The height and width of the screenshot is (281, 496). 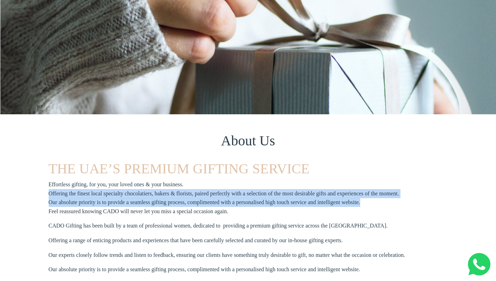 What do you see at coordinates (218, 226) in the screenshot?
I see `p: CADO Gifting has been built by a team of professional women, dedicated to providing a premium gif...` at bounding box center [218, 226].